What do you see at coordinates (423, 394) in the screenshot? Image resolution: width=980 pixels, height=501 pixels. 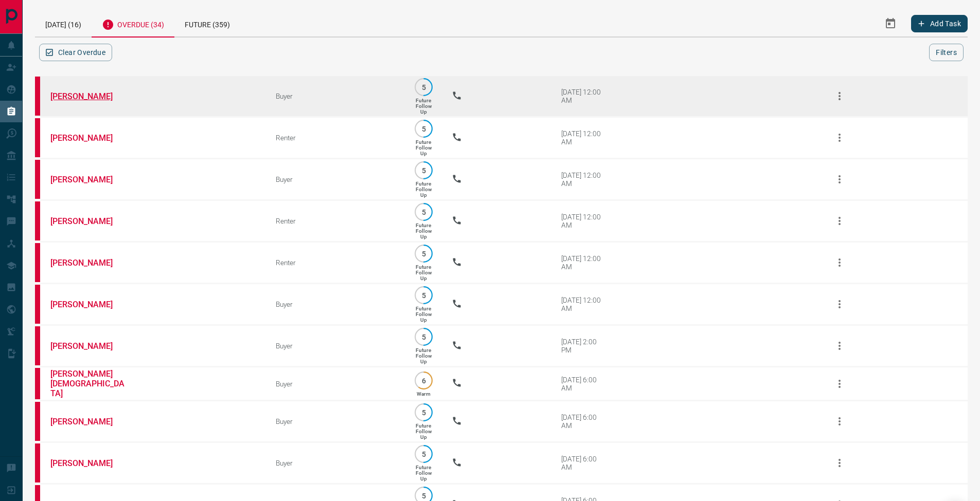 I see `p: Warm` at bounding box center [423, 394].